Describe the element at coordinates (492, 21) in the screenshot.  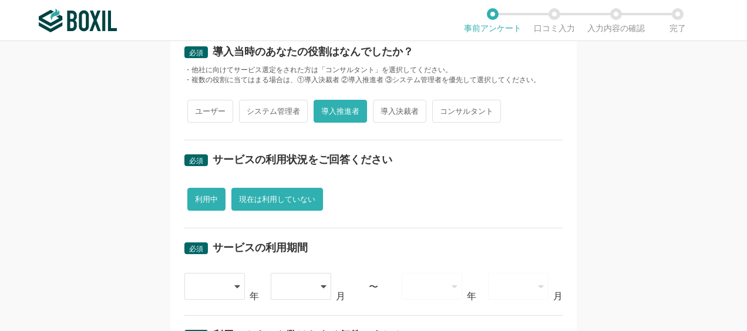
I see `li: 事前アンケート` at that location.